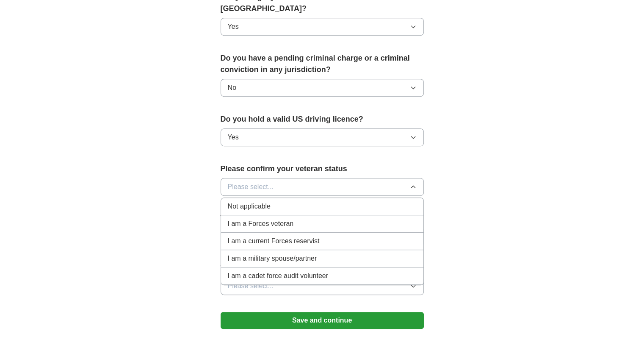  I want to click on button: No, so click(322, 87).